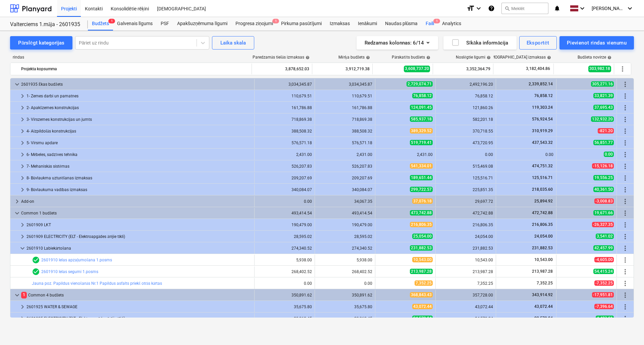 The image size is (644, 345). What do you see at coordinates (543, 166) in the screenshot?
I see `span: 474,751.32` at bounding box center [543, 166].